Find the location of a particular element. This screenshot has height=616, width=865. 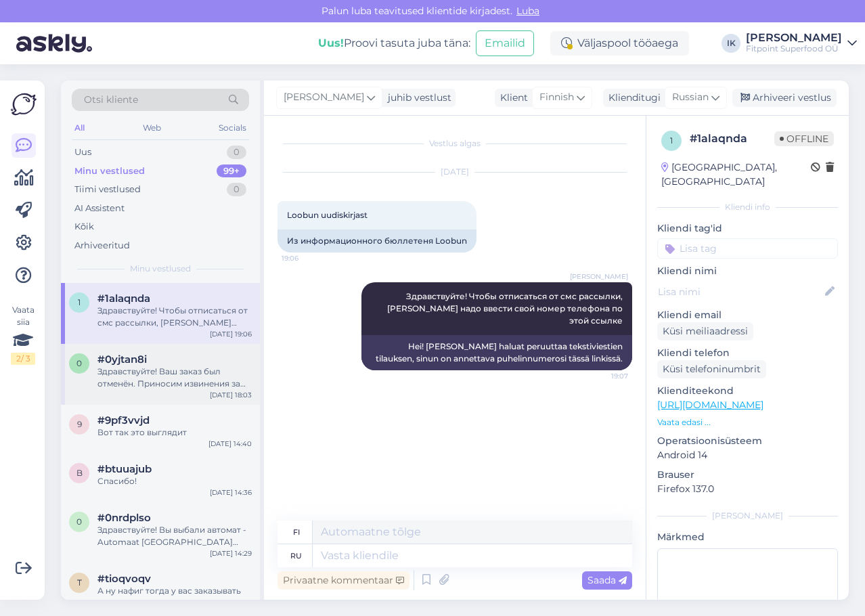

p: Firefox 137.0 is located at coordinates (747, 489).